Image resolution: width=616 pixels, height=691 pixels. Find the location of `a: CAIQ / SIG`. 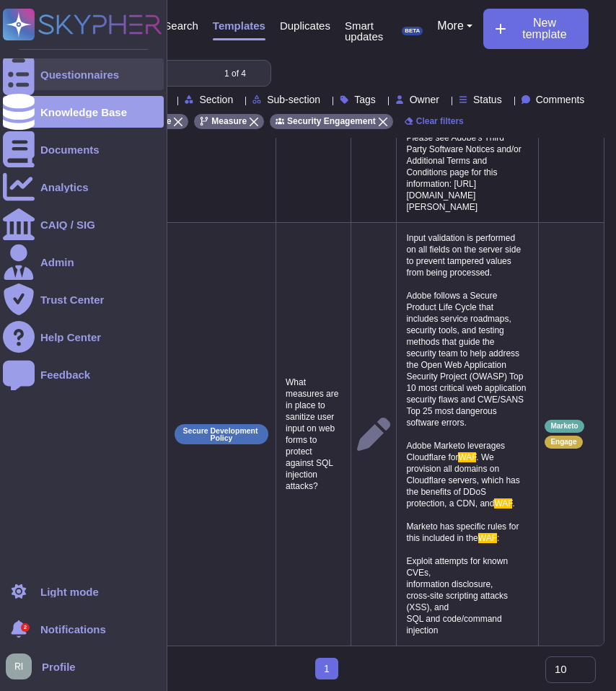

a: CAIQ / SIG is located at coordinates (83, 225).